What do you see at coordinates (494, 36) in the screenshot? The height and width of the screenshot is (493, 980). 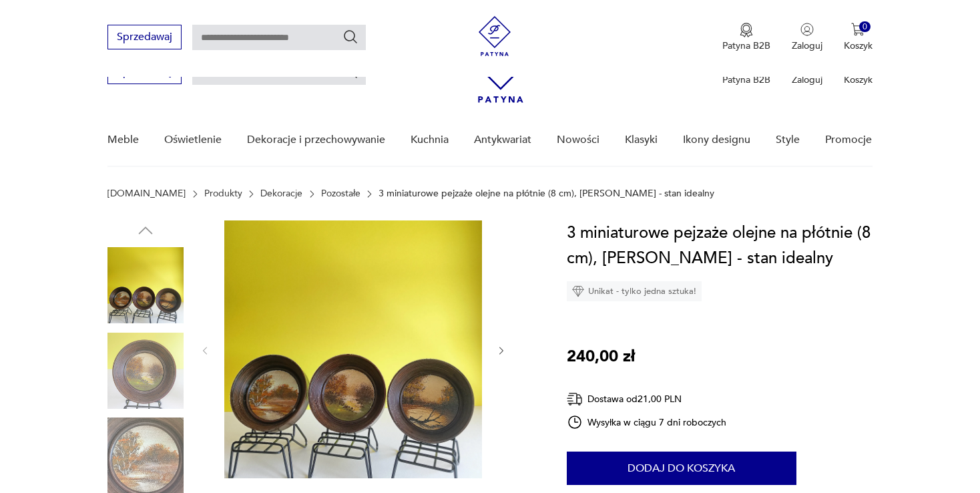 I see `img: Patyna - sklep z meblami i dekoracjami vintage` at bounding box center [494, 36].